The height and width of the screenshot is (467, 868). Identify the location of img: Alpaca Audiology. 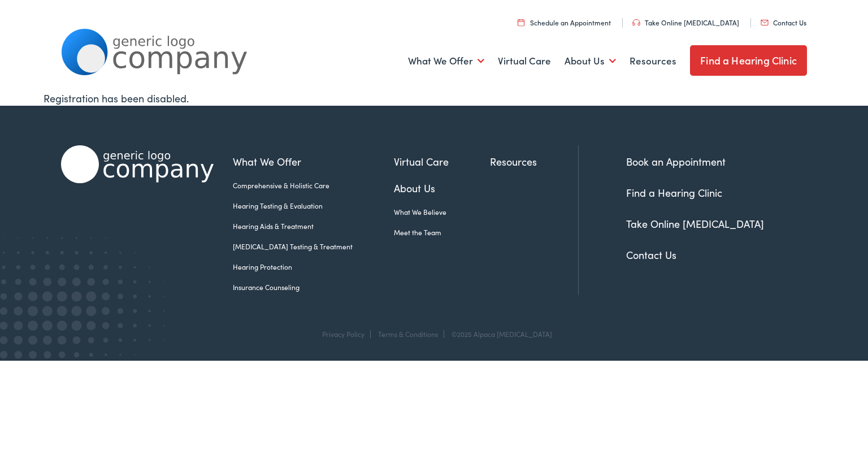
(137, 164).